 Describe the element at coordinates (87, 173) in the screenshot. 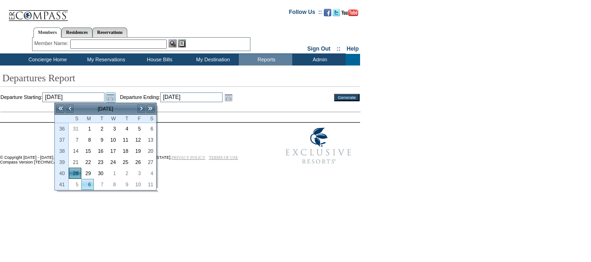

I see `td: Monday, September 29, 2025` at that location.